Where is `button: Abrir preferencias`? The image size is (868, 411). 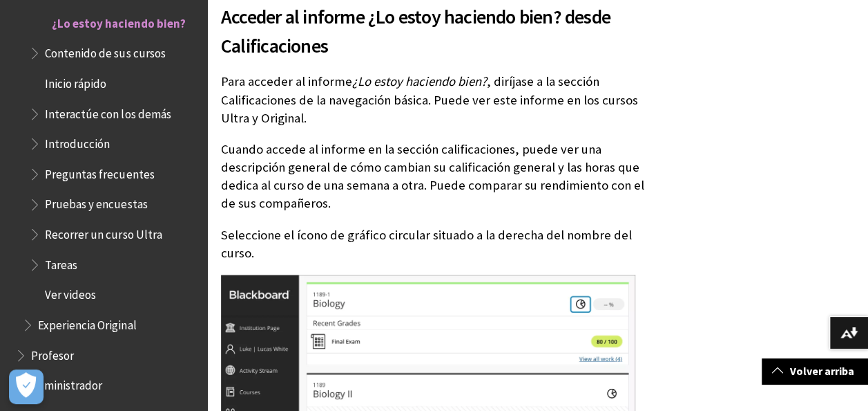 button: Abrir preferencias is located at coordinates (27, 387).